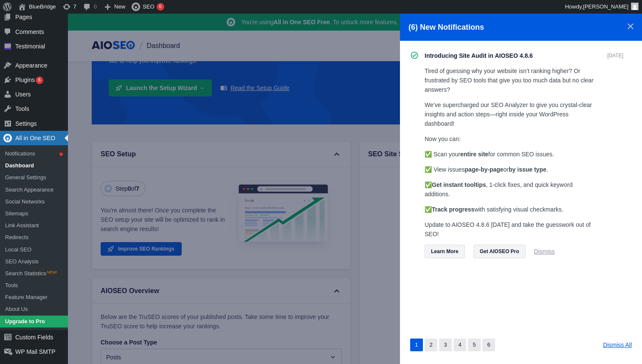  What do you see at coordinates (431, 345) in the screenshot?
I see `div: 2` at bounding box center [431, 345].